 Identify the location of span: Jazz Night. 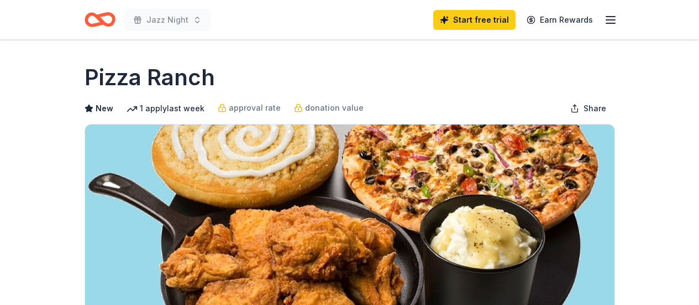
(167, 20).